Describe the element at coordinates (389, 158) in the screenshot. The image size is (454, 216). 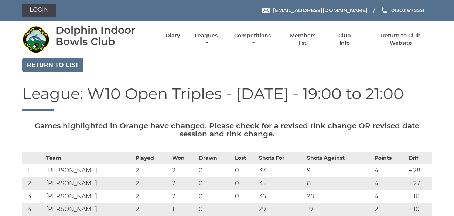
I see `th: Points` at that location.